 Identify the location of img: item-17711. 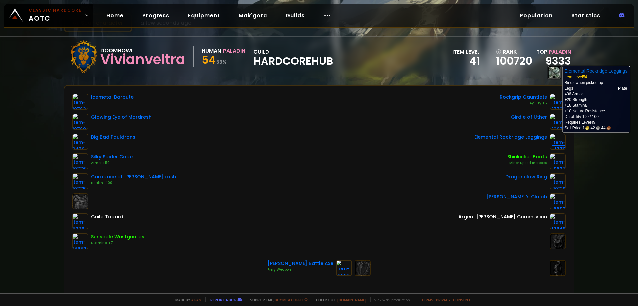
(558, 141).